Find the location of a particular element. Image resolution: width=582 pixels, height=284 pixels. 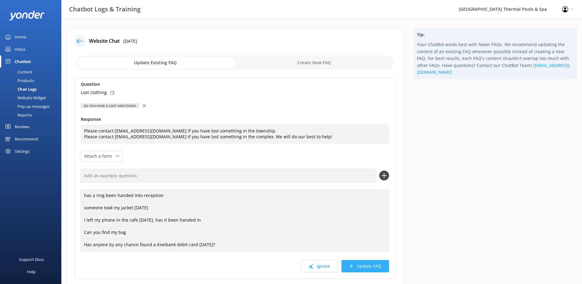

a: Pop-up messages is located at coordinates (33, 106).